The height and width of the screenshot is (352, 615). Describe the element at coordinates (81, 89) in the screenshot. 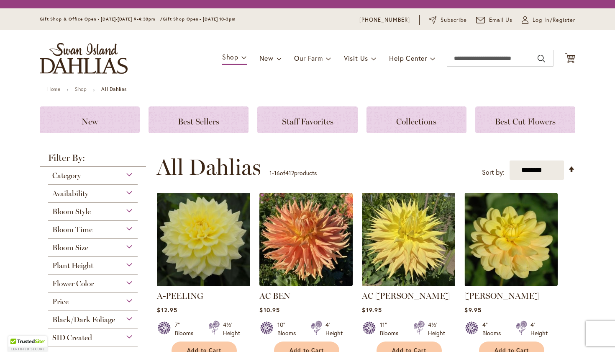

I see `a: Shop` at that location.